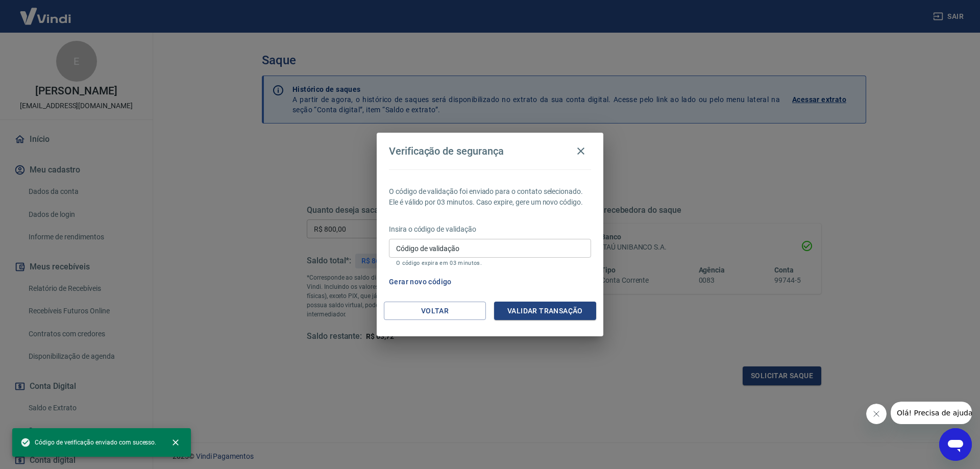 The width and height of the screenshot is (980, 469). What do you see at coordinates (88, 443) in the screenshot?
I see `span: Código de verificação enviado com sucesso.` at bounding box center [88, 443].